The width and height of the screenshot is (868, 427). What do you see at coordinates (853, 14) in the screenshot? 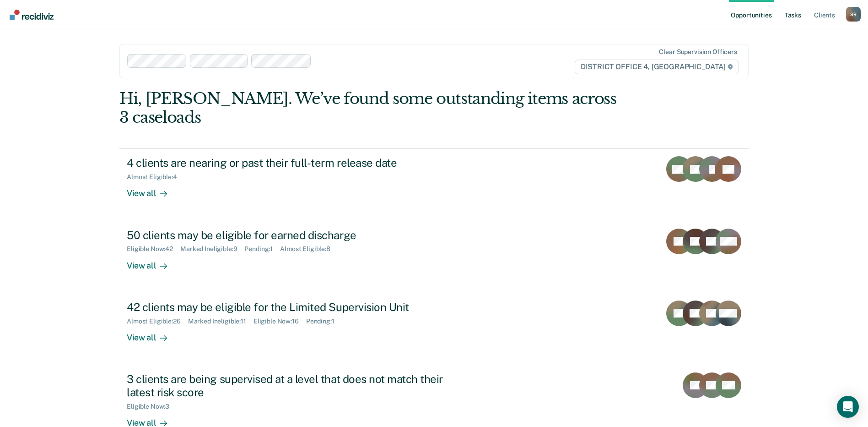
I see `div: S R` at bounding box center [853, 14].